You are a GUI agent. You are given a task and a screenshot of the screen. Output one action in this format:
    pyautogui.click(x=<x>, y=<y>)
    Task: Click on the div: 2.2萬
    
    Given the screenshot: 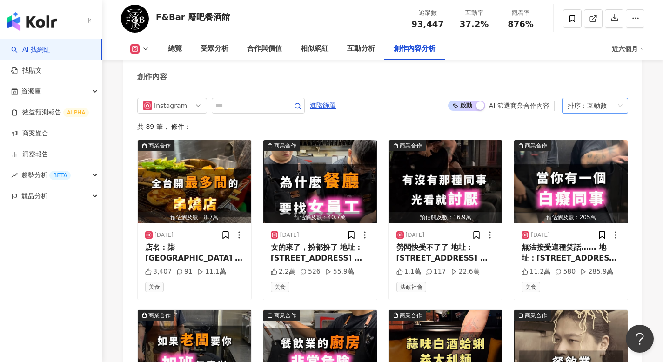 What is the action you would take?
    pyautogui.click(x=283, y=272)
    